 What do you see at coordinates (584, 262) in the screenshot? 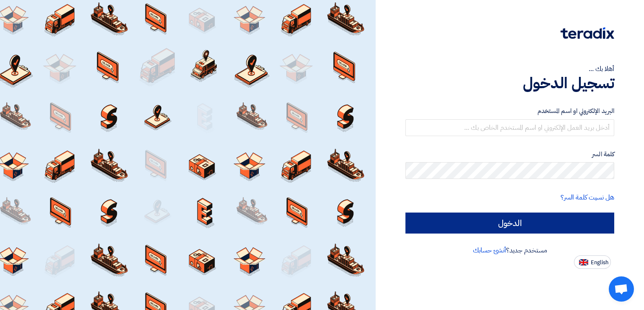
I see `img: en-US.png` at bounding box center [584, 262].